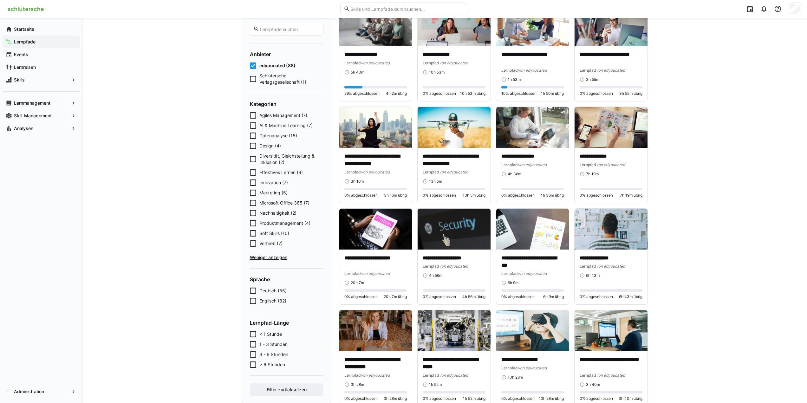  What do you see at coordinates (593, 276) in the screenshot?
I see `span: 6h 43m` at bounding box center [593, 276].